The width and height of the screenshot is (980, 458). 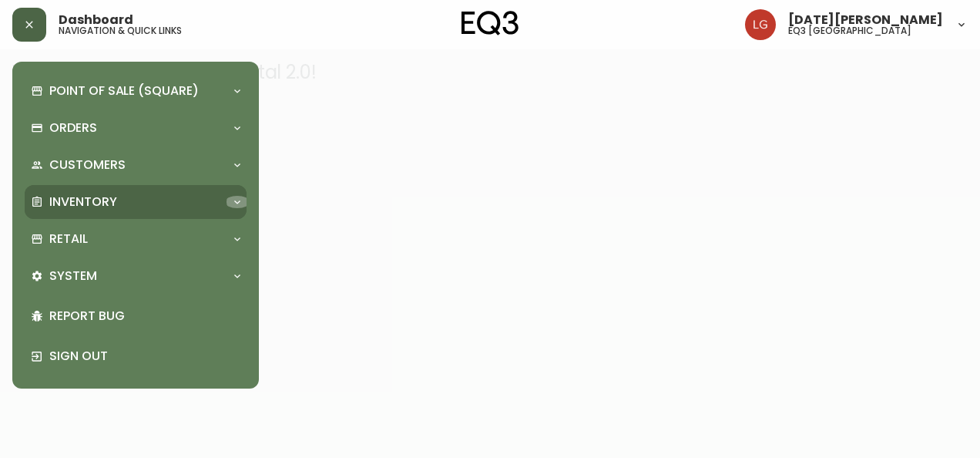 I want to click on img: 2638f148bab13be18035375ceda1d187, so click(x=761, y=24).